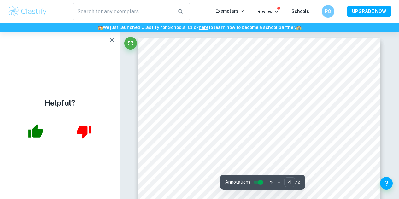  Describe the element at coordinates (238, 182) in the screenshot. I see `span: Annotations` at that location.